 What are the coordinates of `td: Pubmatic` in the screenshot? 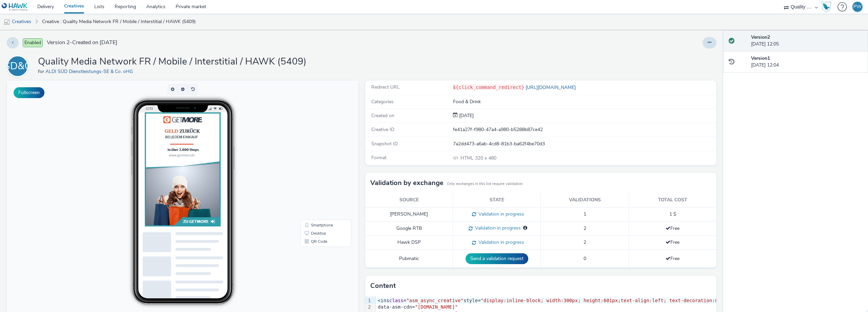 It's located at (409, 259).